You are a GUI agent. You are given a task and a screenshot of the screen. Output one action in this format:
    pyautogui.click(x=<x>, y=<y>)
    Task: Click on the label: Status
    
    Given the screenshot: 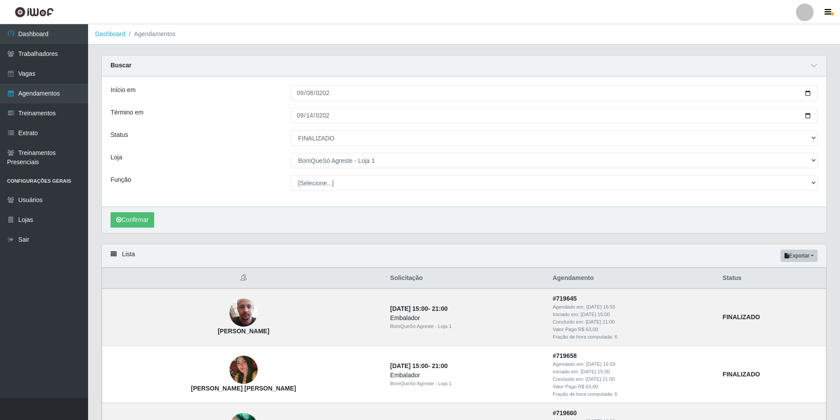 What is the action you would take?
    pyautogui.click(x=119, y=135)
    